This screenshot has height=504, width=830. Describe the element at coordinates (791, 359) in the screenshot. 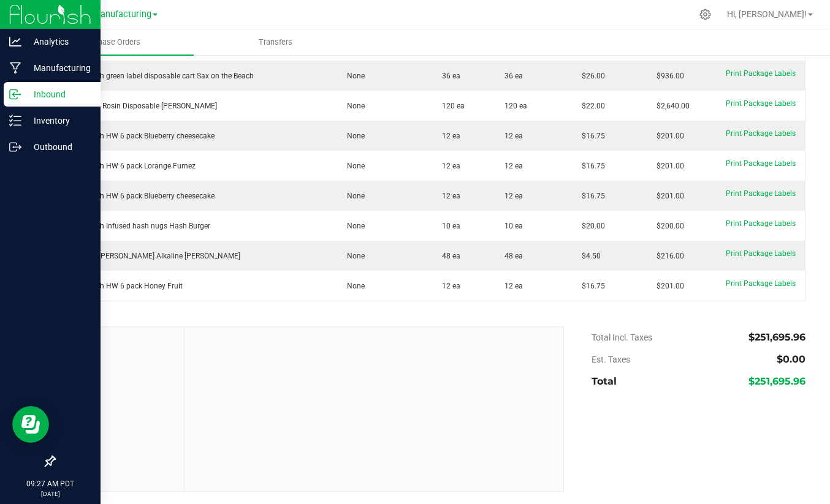

I see `span: $0.00` at that location.